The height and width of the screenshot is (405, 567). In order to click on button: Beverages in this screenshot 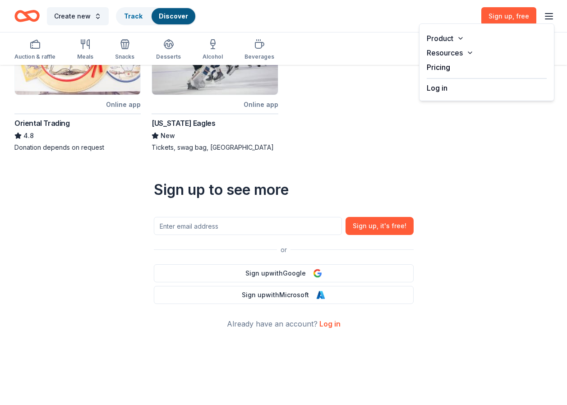, I will do `click(259, 50)`.